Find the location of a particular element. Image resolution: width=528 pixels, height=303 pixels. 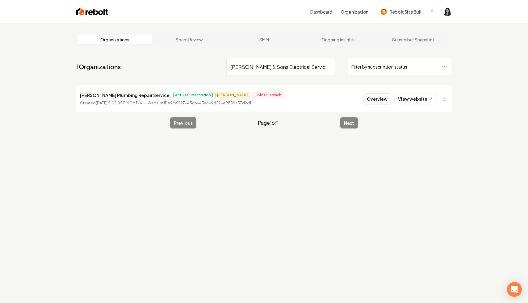

span: Rebolt Site Builder is located at coordinates (408, 12).